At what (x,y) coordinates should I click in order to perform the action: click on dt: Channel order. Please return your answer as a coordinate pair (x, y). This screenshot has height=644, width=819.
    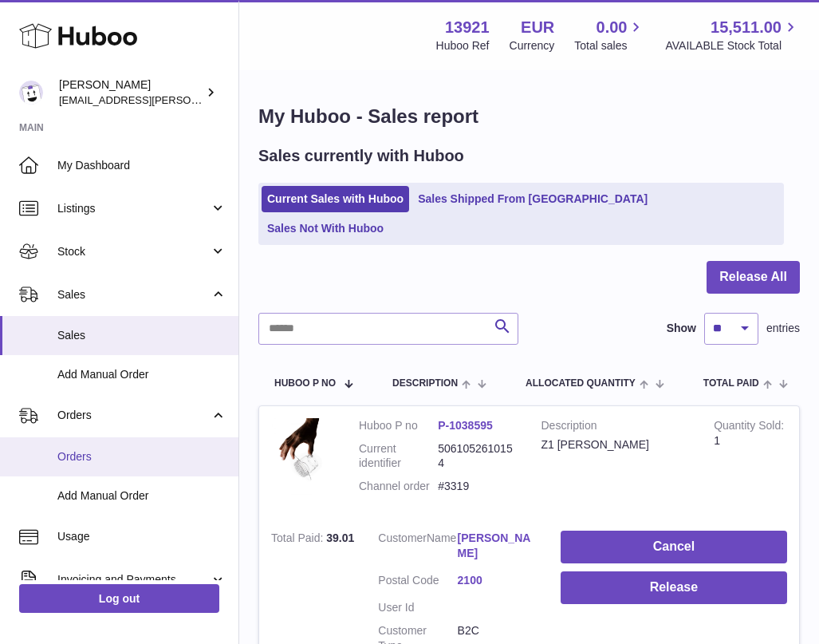
    Looking at the image, I should click on (398, 486).